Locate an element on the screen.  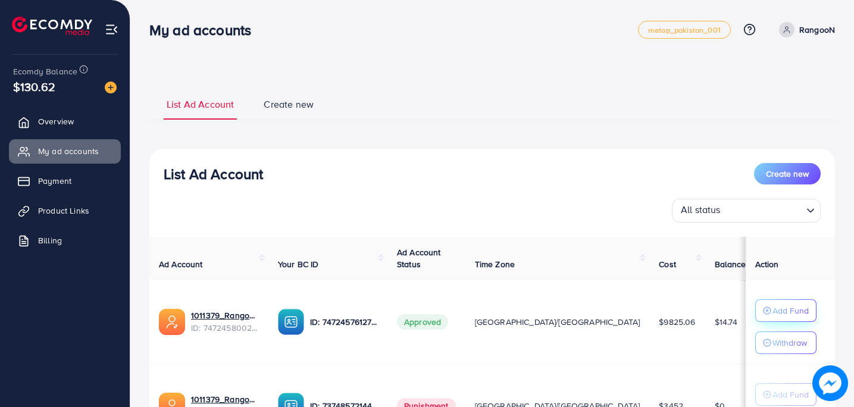
span: $14.74 is located at coordinates (726, 322).